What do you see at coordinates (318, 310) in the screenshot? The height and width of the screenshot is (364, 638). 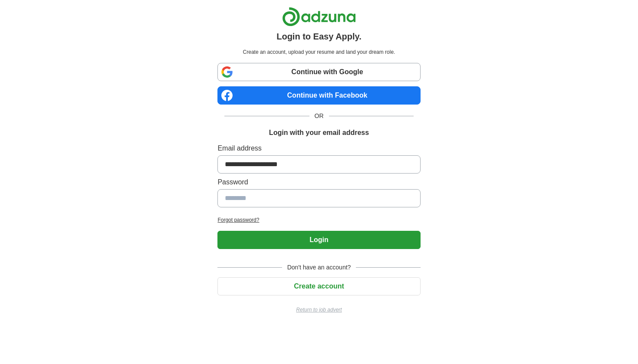 I see `a: Return to job advert` at bounding box center [318, 310].